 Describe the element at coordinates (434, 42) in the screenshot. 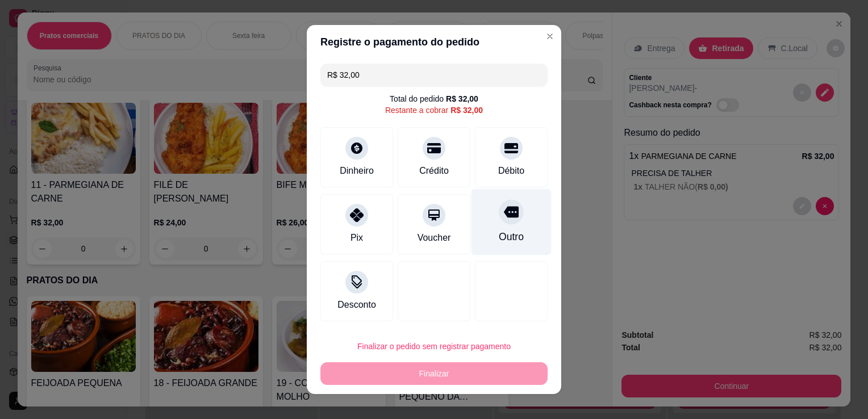

I see `header: Registre o pagamento do pedido` at that location.